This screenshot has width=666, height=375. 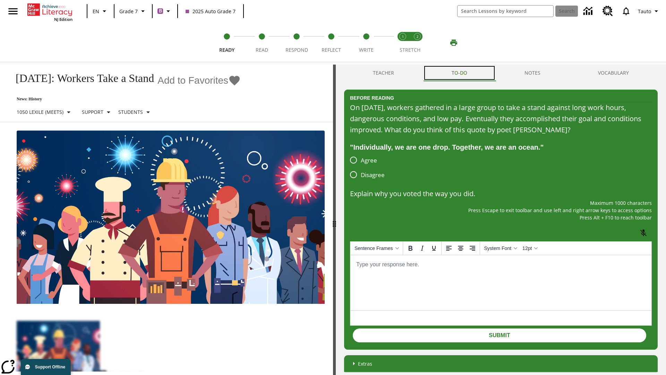 What do you see at coordinates (376, 248) in the screenshot?
I see `button: Sentence Frames` at bounding box center [376, 248].